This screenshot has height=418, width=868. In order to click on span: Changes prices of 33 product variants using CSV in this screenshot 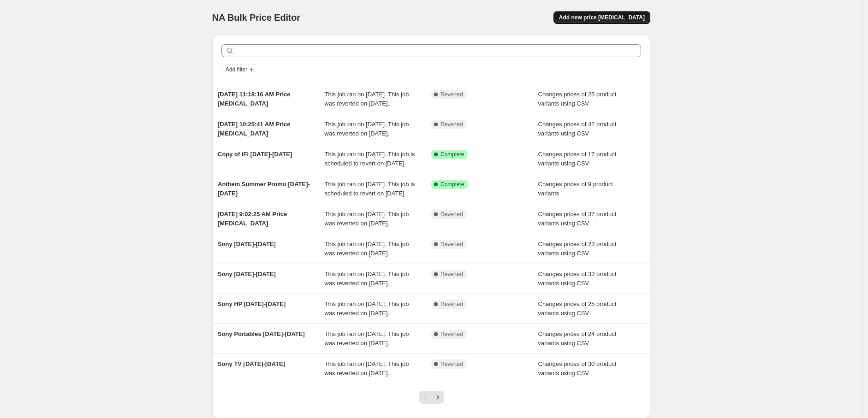, I will do `click(577, 279)`.